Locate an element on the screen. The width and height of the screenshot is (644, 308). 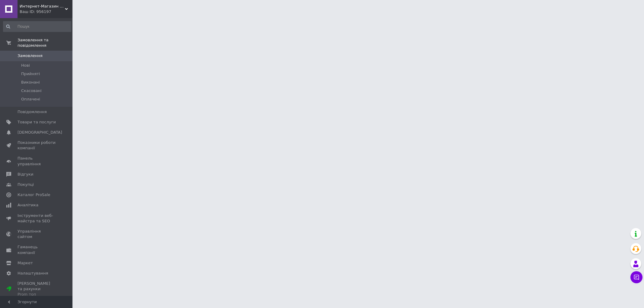
span: Нові is located at coordinates (25, 65).